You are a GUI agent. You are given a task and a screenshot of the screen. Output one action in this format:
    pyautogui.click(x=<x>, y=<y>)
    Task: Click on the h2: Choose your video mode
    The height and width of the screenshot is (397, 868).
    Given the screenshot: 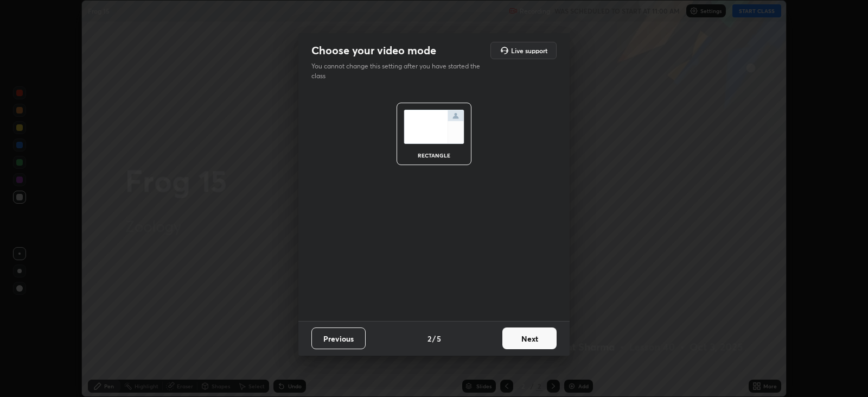 What is the action you would take?
    pyautogui.click(x=374, y=50)
    